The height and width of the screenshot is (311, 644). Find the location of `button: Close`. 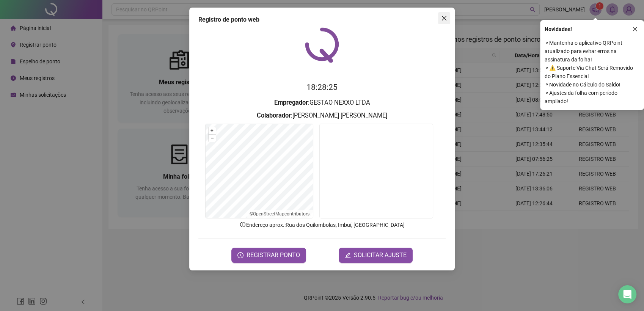

button: Close is located at coordinates (444, 18).